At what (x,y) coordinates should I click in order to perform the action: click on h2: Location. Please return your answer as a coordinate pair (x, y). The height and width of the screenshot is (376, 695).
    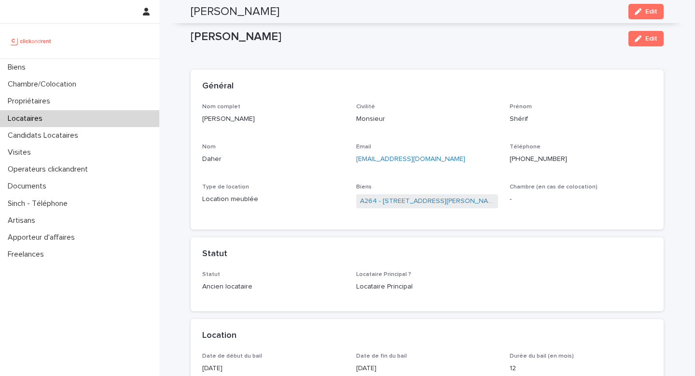
    Looking at the image, I should click on (219, 336).